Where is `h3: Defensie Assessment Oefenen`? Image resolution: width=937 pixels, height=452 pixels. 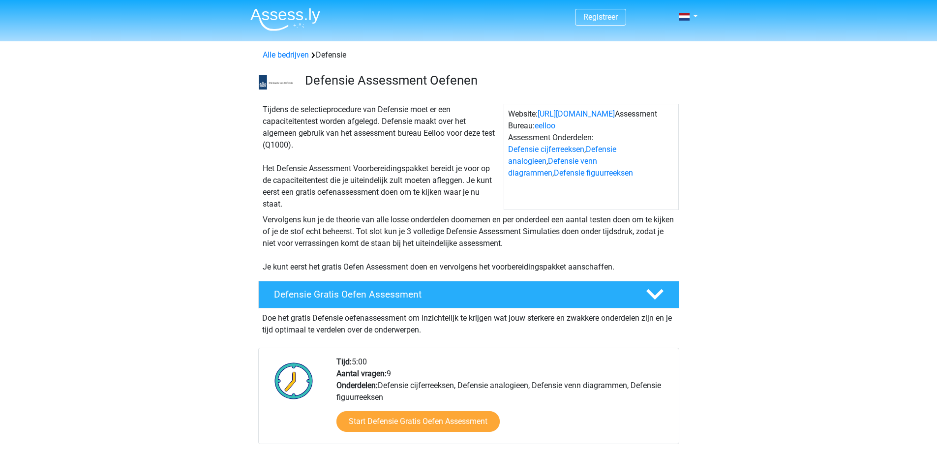 h3: Defensie Assessment Oefenen is located at coordinates (488, 80).